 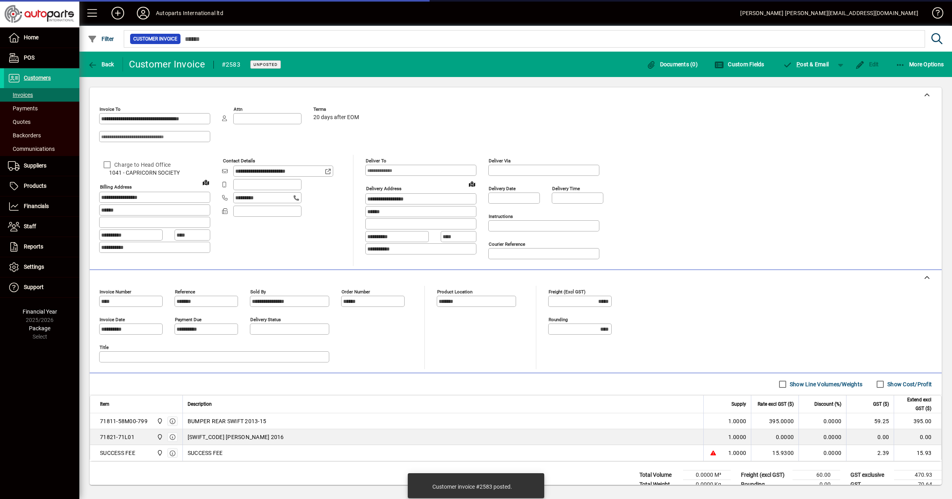 I want to click on span: Payments, so click(x=23, y=108).